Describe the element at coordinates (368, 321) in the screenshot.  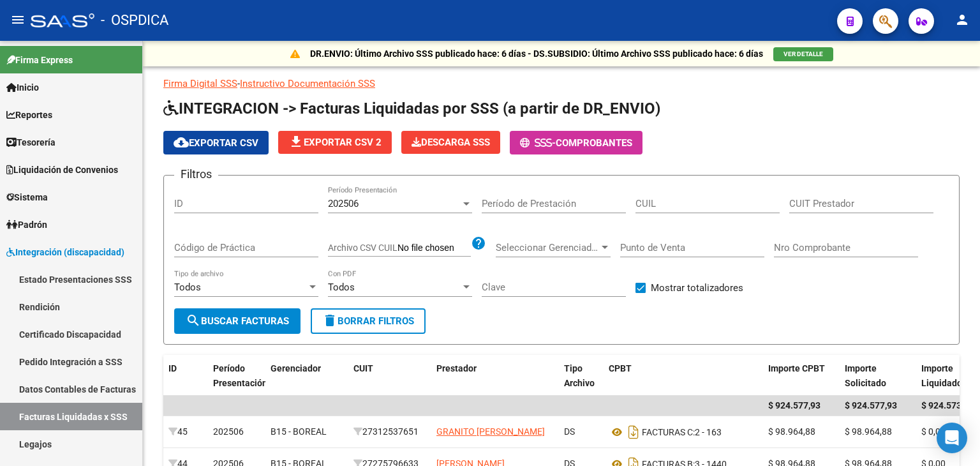
I see `span: Borrar Filtros` at that location.